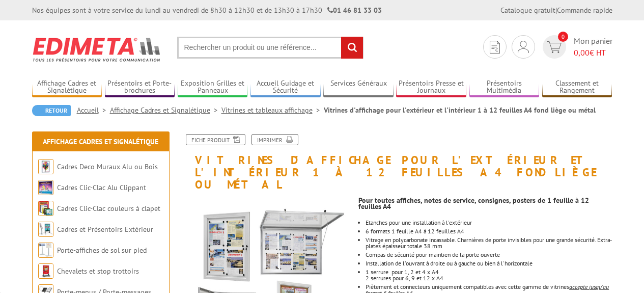  What do you see at coordinates (489, 275) in the screenshot?
I see `li: 1 serrure pour 1, 2 et 4 x A4 2 serrures pour 6, 9 et 12 x A4` at bounding box center [489, 275].